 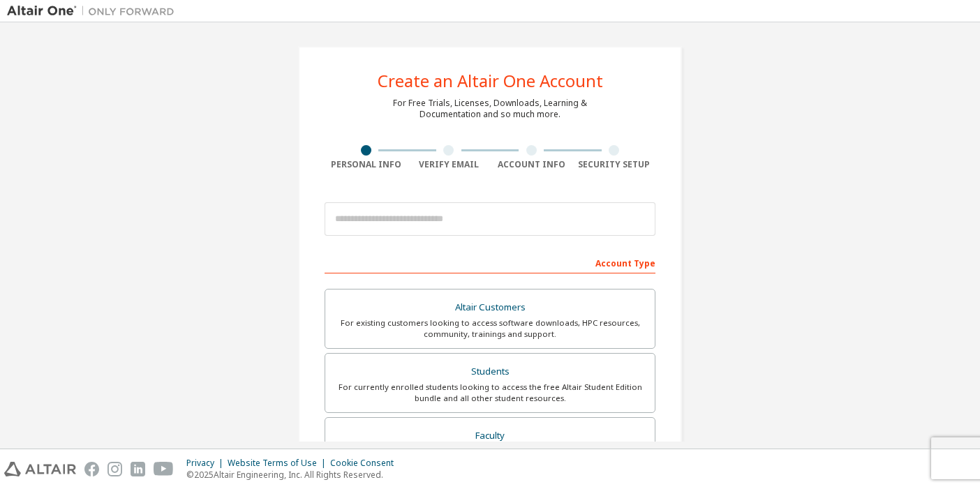 I want to click on img: facebook.svg, so click(x=92, y=469).